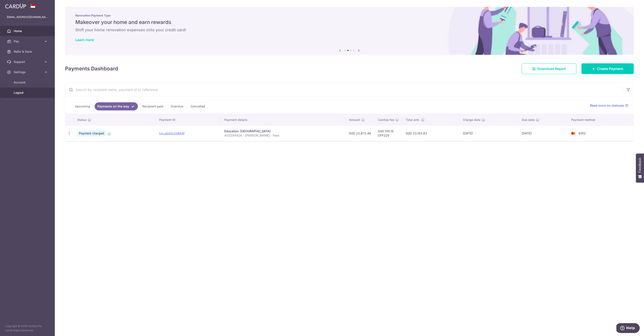  What do you see at coordinates (14, 5) in the screenshot?
I see `span: Help` at bounding box center [14, 5].